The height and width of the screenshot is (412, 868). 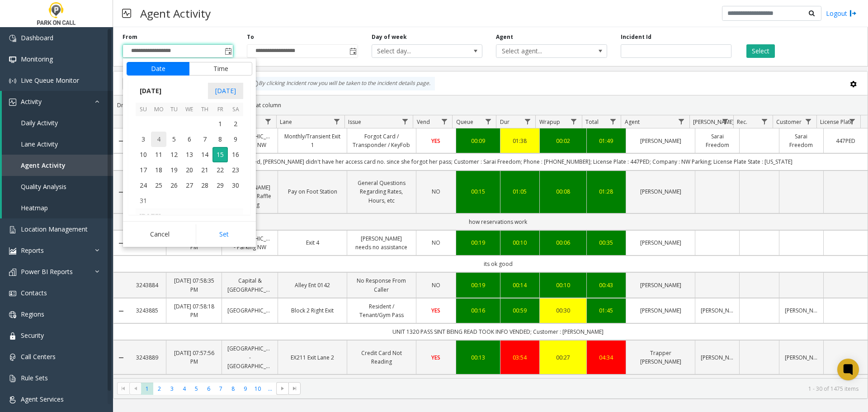 I want to click on a: 447PED, so click(x=846, y=140).